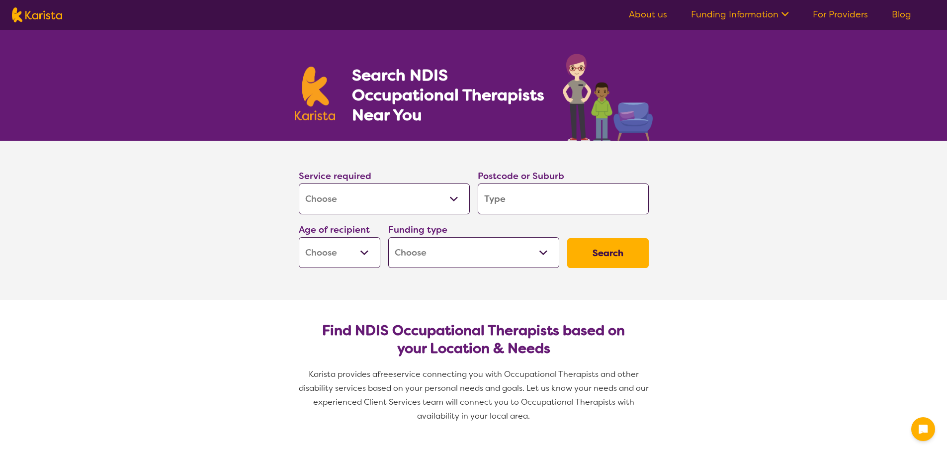 This screenshot has height=453, width=947. Describe the element at coordinates (608, 253) in the screenshot. I see `button: Search` at that location.